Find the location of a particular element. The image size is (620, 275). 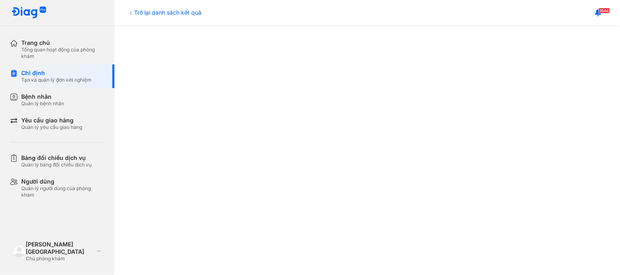

div: Trang chủ is located at coordinates (63, 43).